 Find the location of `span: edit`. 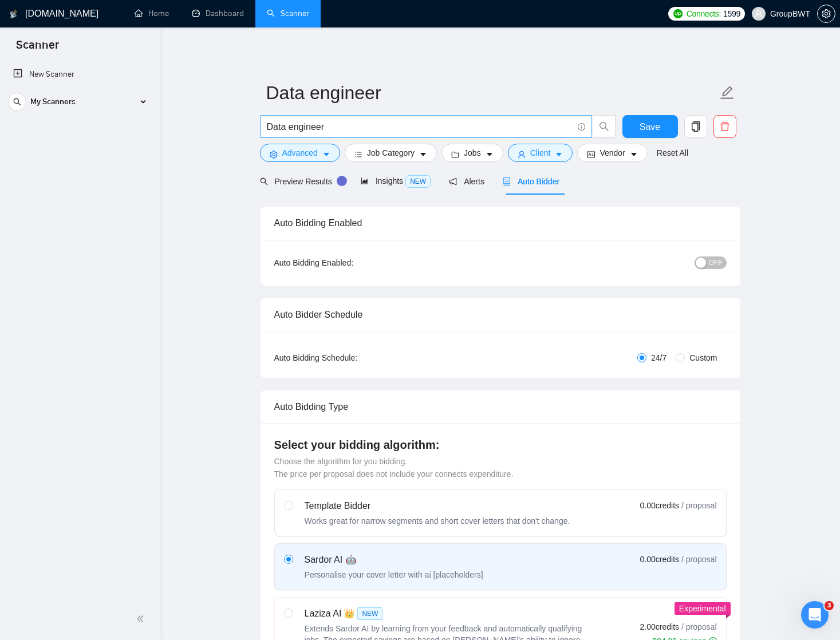

span: edit is located at coordinates (727, 93).